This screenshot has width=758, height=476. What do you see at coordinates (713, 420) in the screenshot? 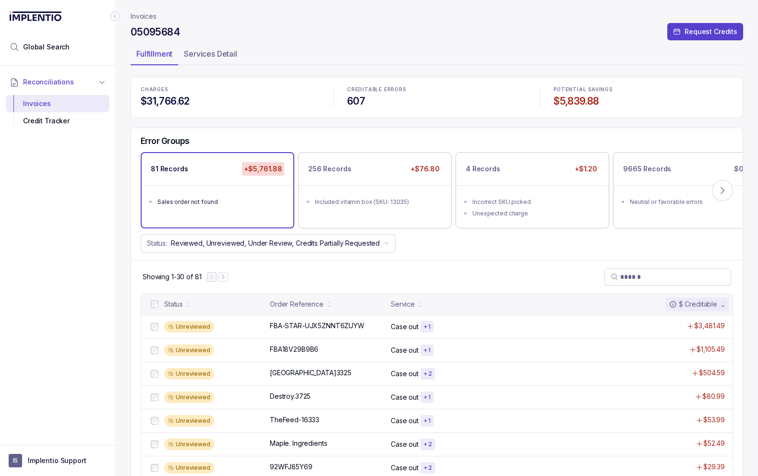
I see `p: $53.99` at bounding box center [713, 420].